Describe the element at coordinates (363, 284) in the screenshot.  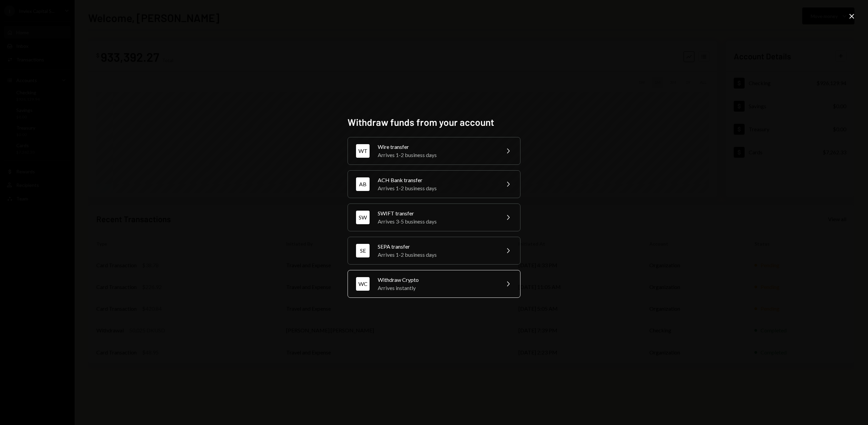
I see `div: WC` at that location.